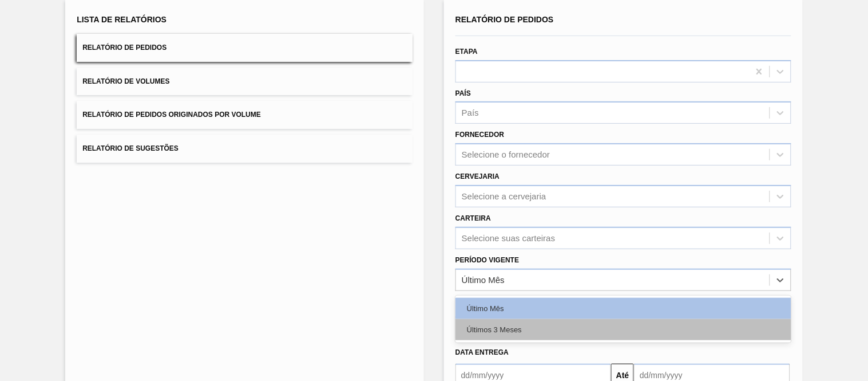 The image size is (868, 381). Describe the element at coordinates (487, 260) in the screenshot. I see `label: Período Vigente` at that location.